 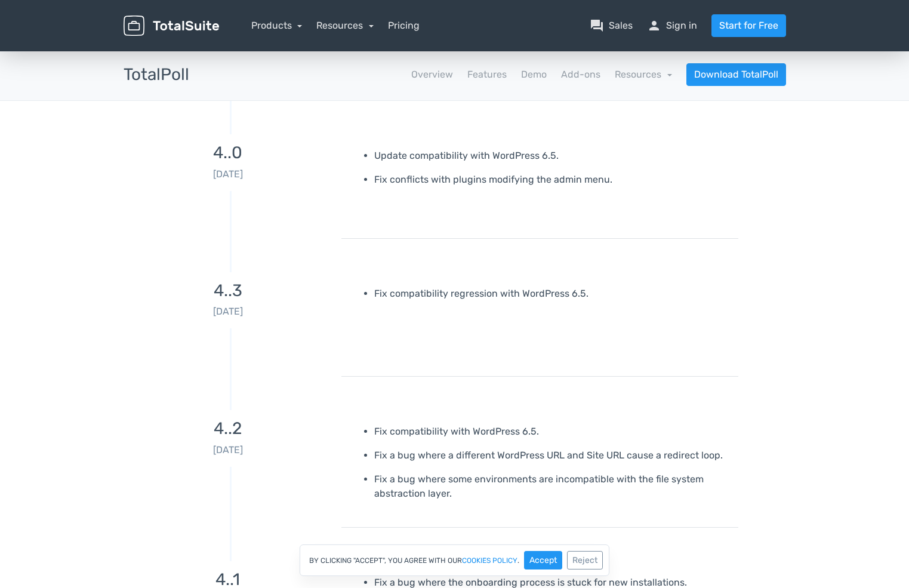 I want to click on p: Fix compatibility with WordPress 6.5., so click(x=552, y=432).